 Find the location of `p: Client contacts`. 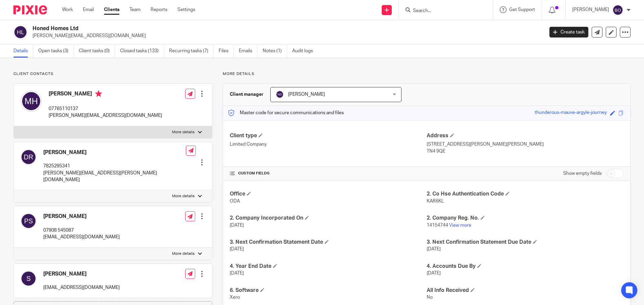

p: Client contacts is located at coordinates (113, 74).